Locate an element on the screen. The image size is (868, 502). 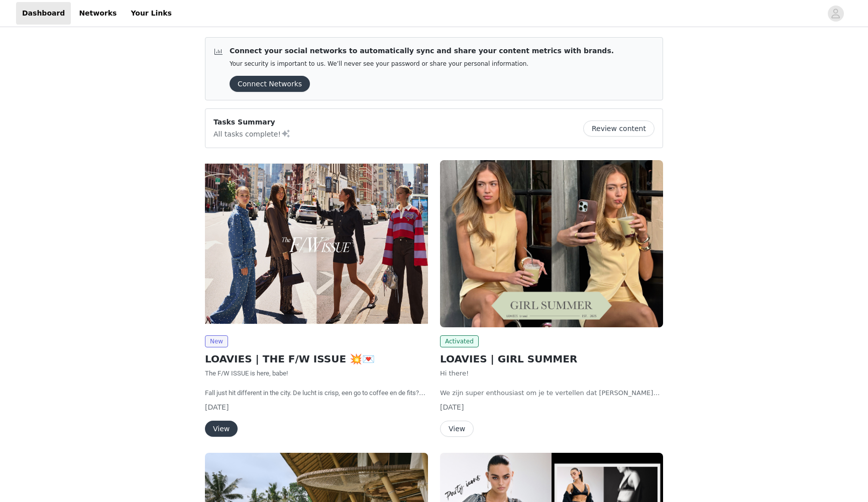
button: Connect Networks is located at coordinates (270, 84).